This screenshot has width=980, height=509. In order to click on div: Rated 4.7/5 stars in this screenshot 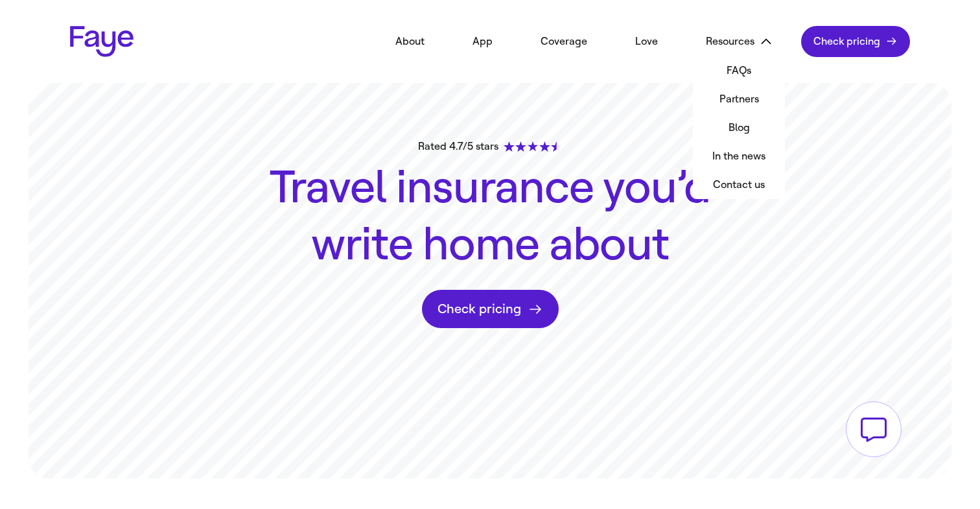, I will do `click(490, 146)`.